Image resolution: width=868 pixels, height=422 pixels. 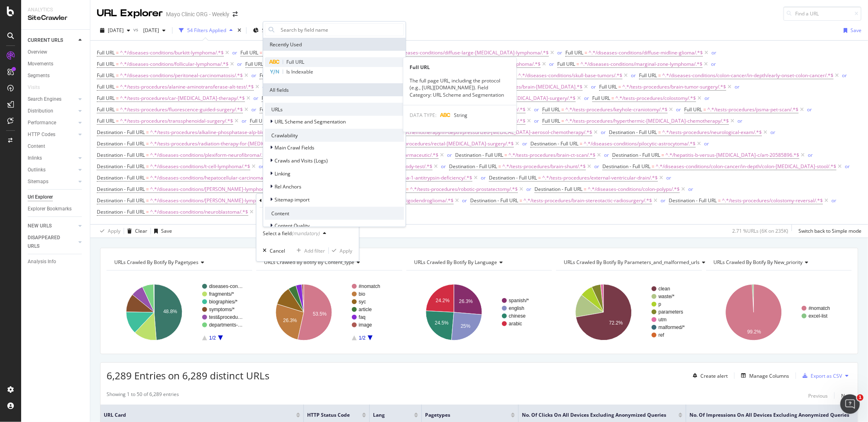 What do you see at coordinates (292, 199) in the screenshot?
I see `span: Sitemap import` at bounding box center [292, 199].